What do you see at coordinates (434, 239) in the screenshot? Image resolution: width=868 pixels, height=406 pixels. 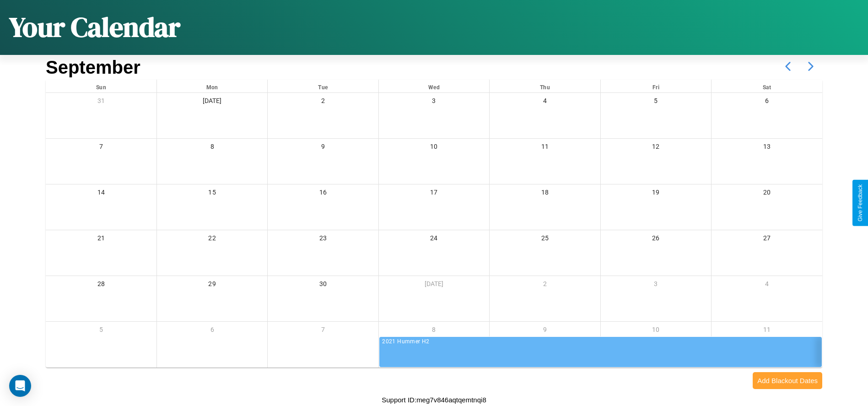 I see `div: 24` at bounding box center [434, 239].